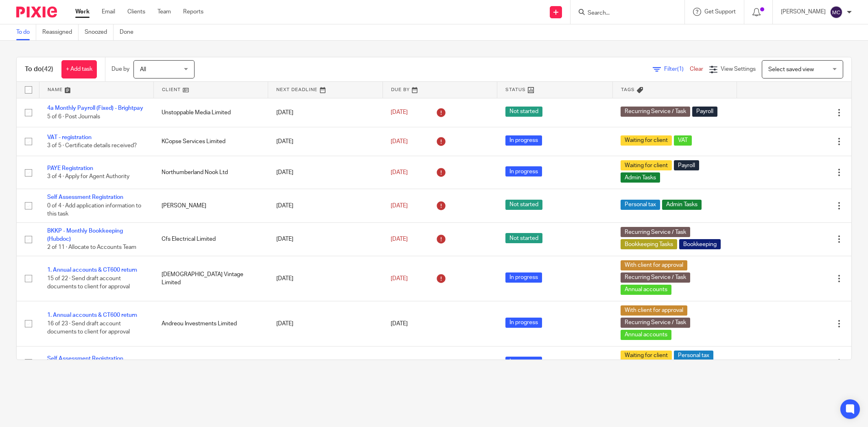  What do you see at coordinates (89, 176) in the screenshot?
I see `span: 3 of 4 · Apply for Agent Authority` at bounding box center [89, 176].